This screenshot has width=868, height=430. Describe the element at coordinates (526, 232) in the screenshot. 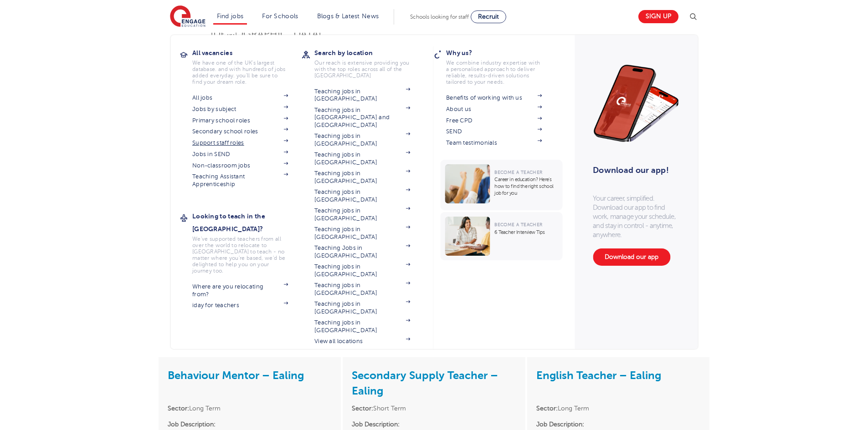

I see `p: 6 Teacher Interview Tips` at that location.